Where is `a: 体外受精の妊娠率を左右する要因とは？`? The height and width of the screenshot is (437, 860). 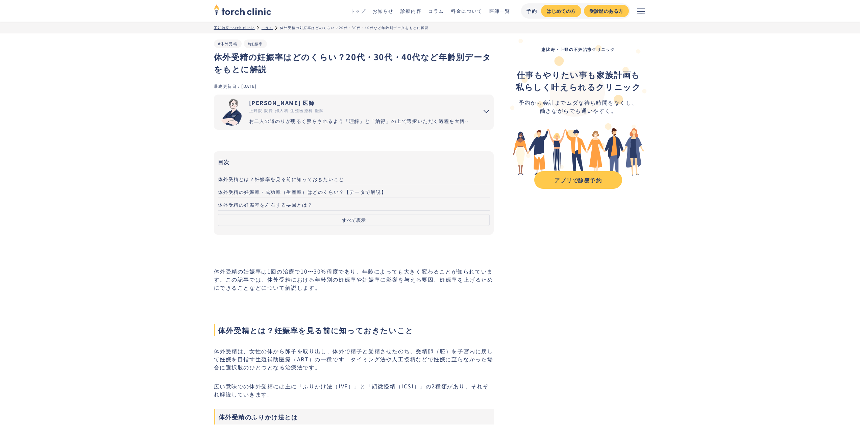
a: 体外受精の妊娠率を左右する要因とは？ is located at coordinates (354, 205).